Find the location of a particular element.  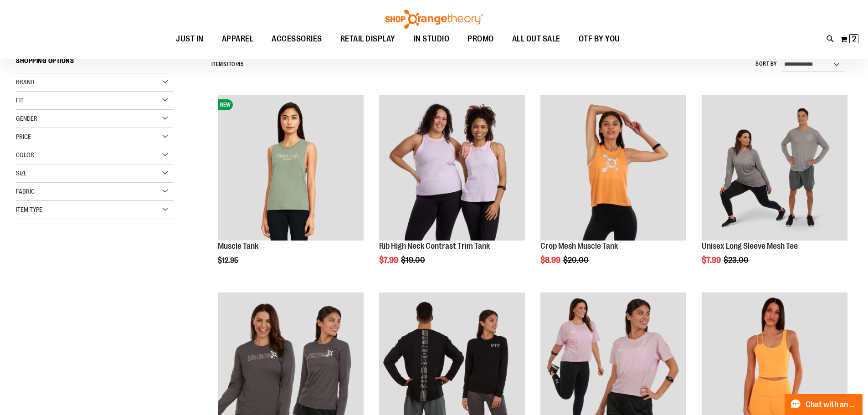

span: $8.99 is located at coordinates (551, 260).